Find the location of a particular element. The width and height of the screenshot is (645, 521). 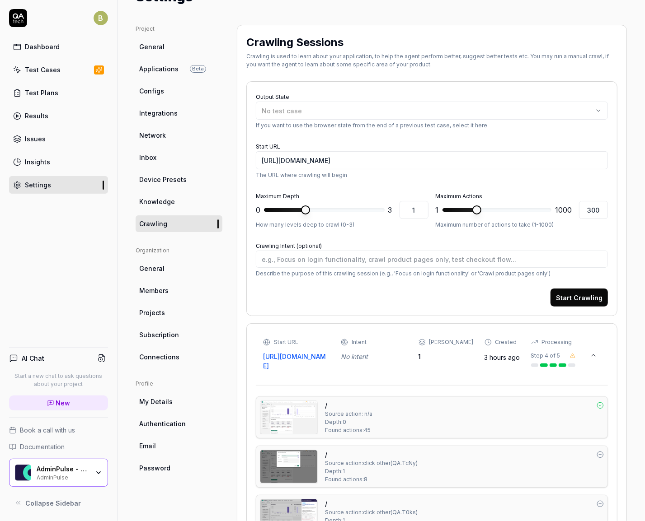

h2: Crawling Sessions is located at coordinates (295, 42).